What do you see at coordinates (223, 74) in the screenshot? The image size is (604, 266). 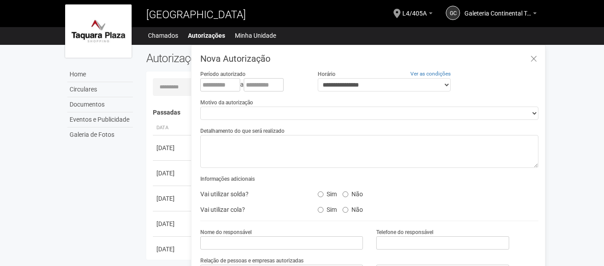 I see `label: Período autorizado` at bounding box center [223, 74].